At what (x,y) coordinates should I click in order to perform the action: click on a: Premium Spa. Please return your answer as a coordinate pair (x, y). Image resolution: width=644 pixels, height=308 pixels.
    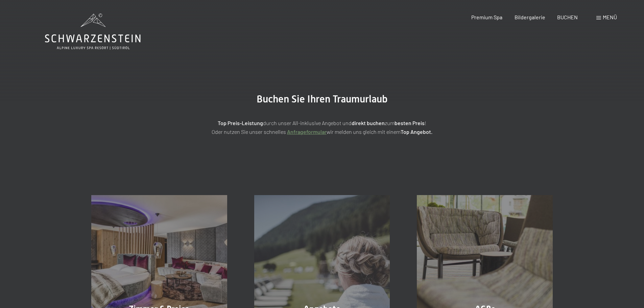
    Looking at the image, I should click on (487, 17).